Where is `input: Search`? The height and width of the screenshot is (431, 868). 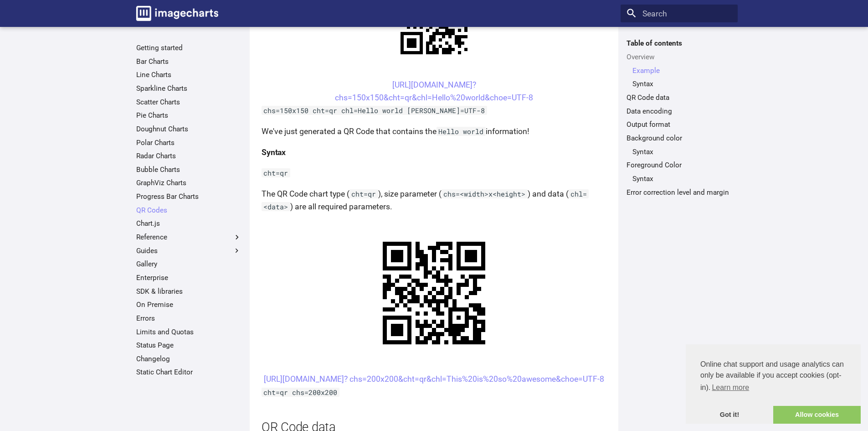
input: Search is located at coordinates (679, 14).